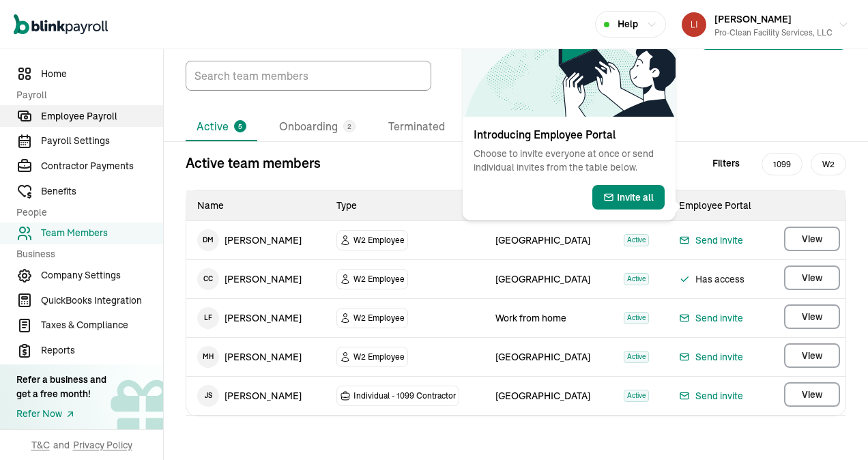  Describe the element at coordinates (416, 127) in the screenshot. I see `li: Terminated` at that location.